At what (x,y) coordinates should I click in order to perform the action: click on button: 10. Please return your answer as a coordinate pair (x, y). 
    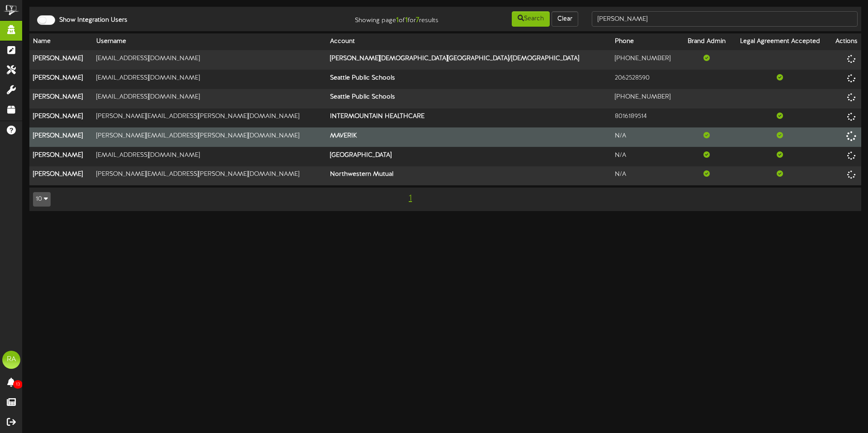
    Looking at the image, I should click on (41, 199).